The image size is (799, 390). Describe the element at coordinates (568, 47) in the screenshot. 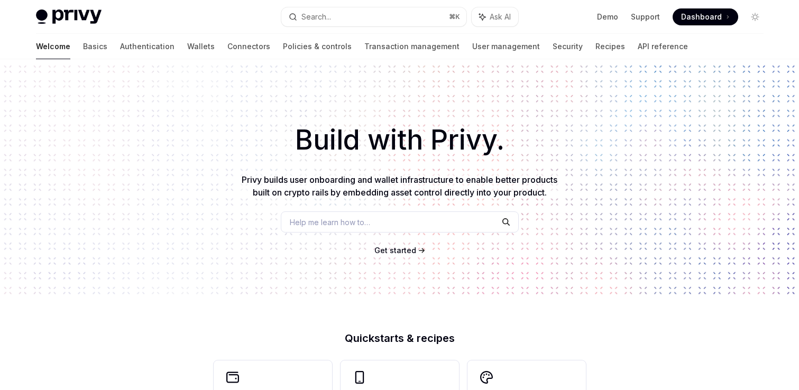

I see `a: Security` at that location.